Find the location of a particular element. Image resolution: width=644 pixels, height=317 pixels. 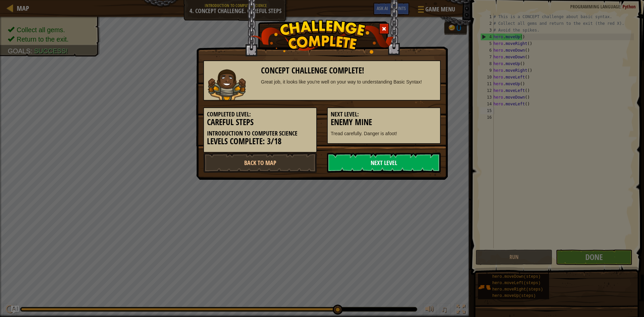

h3: Concept Challenge Complete! is located at coordinates (349, 70).